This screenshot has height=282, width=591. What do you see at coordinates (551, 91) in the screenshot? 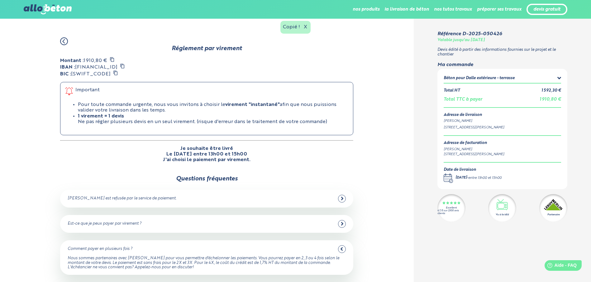
I see `div: 1 592,30 €` at bounding box center [551, 91].